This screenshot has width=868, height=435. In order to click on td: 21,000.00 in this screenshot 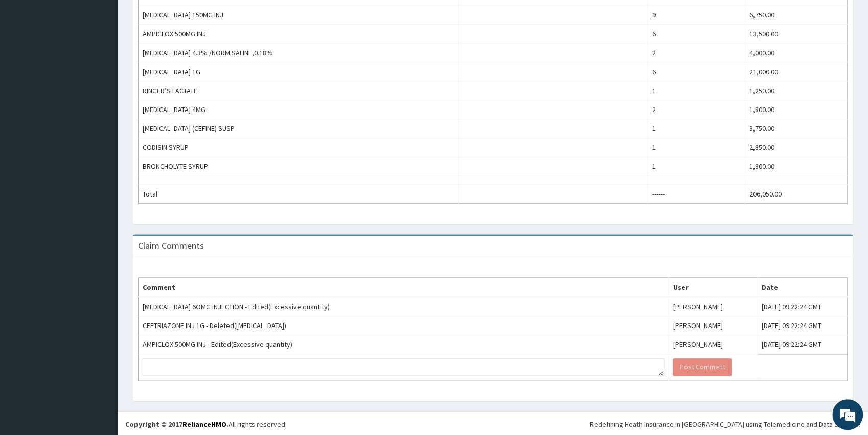, I will do `click(796, 72)`.